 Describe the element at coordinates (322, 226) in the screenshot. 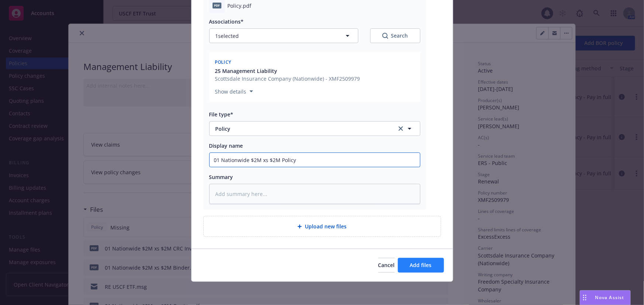

I see `div: Upload new files` at that location.